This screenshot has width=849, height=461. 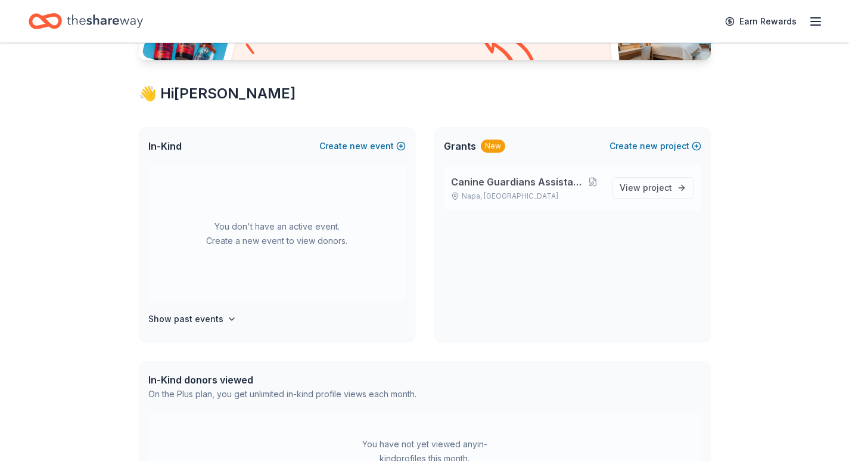 I want to click on button: Show past events, so click(x=192, y=319).